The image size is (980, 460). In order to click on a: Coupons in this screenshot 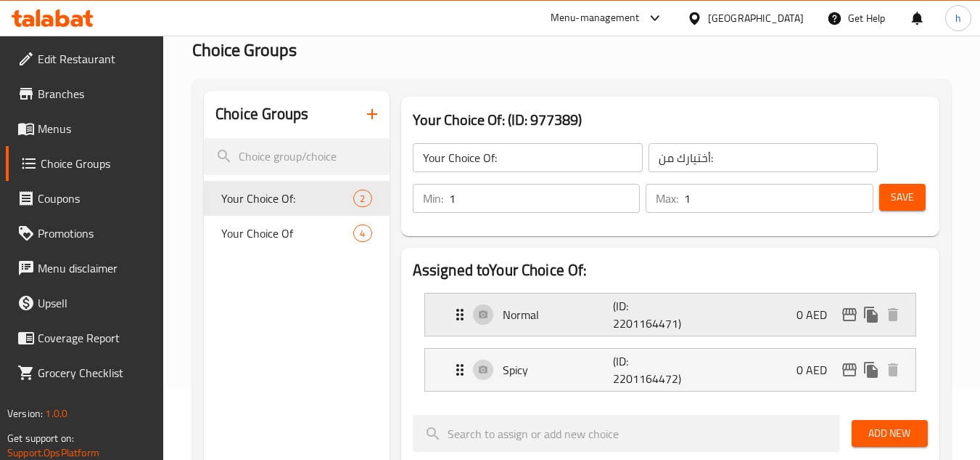, I will do `click(84, 198)`.